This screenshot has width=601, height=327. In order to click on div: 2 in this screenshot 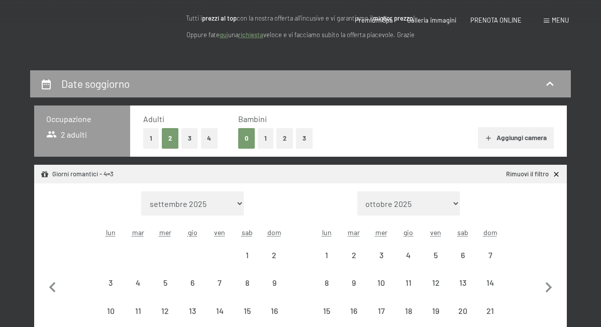, I will do `click(275, 264)`.